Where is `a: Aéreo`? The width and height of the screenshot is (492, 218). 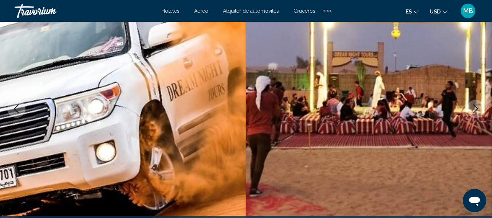 a: Aéreo is located at coordinates (201, 11).